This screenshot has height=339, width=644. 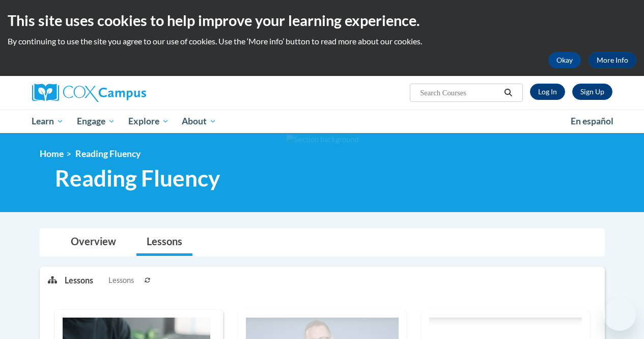 What do you see at coordinates (565, 60) in the screenshot?
I see `button: Okay` at bounding box center [565, 60].